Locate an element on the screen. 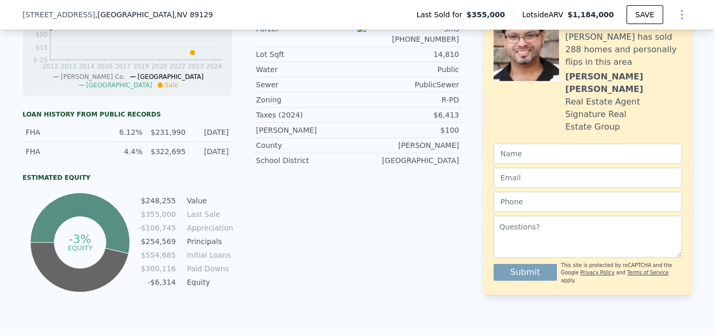 The width and height of the screenshot is (715, 335). div: PublicSewer is located at coordinates (408, 85).